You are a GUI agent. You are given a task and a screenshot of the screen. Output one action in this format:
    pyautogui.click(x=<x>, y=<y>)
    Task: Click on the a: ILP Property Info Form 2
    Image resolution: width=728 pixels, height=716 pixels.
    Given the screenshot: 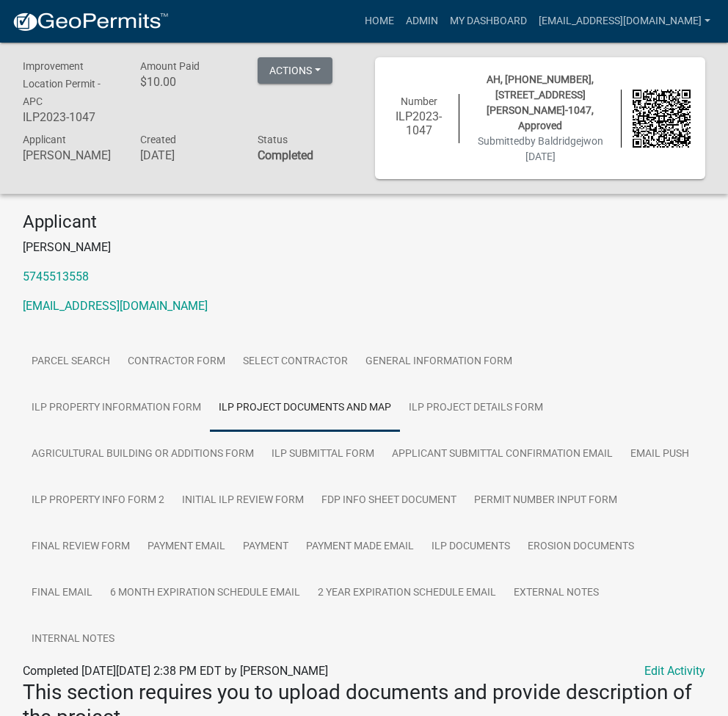 What is the action you would take?
    pyautogui.click(x=98, y=501)
    